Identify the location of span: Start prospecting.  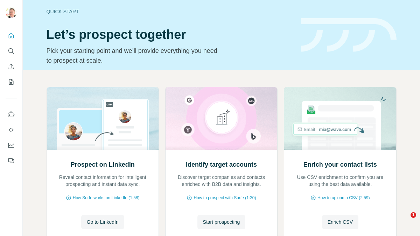
(221, 222).